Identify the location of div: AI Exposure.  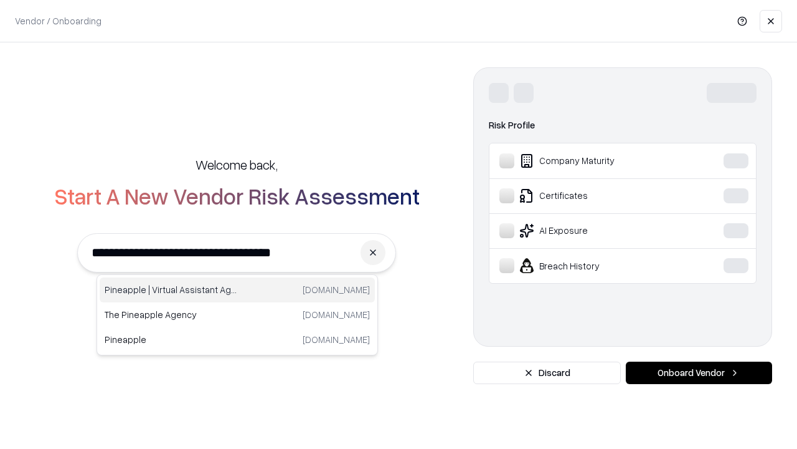
(592, 230).